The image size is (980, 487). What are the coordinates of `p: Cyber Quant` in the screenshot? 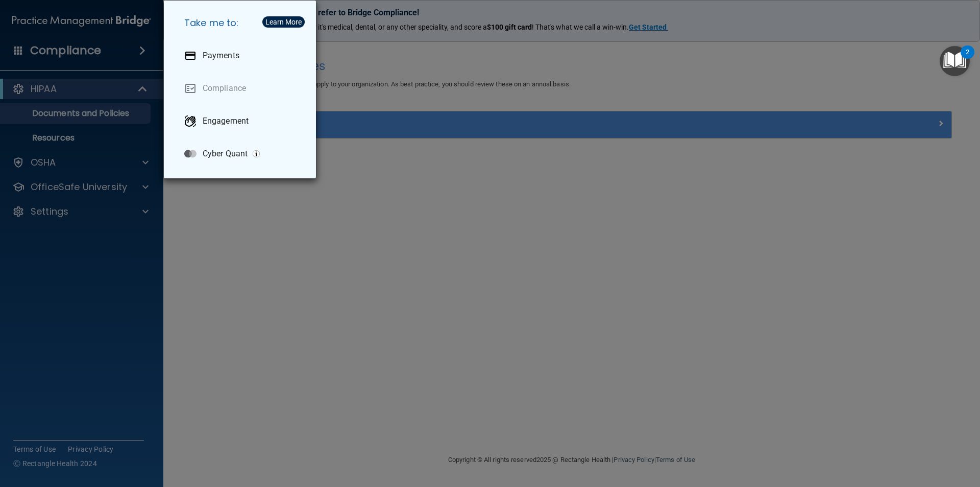 It's located at (225, 154).